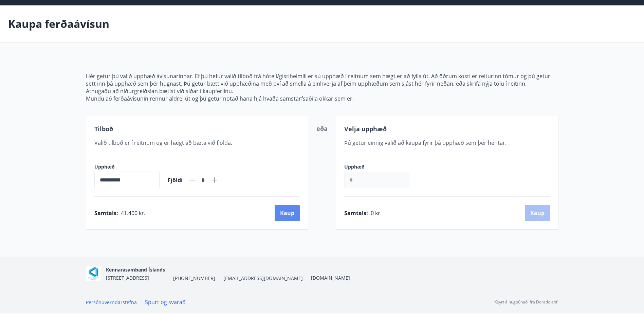 The height and width of the screenshot is (314, 644). I want to click on p: Athugaðu að niðurgreiðslan bætist við síðar í kaupferlinu., so click(322, 91).